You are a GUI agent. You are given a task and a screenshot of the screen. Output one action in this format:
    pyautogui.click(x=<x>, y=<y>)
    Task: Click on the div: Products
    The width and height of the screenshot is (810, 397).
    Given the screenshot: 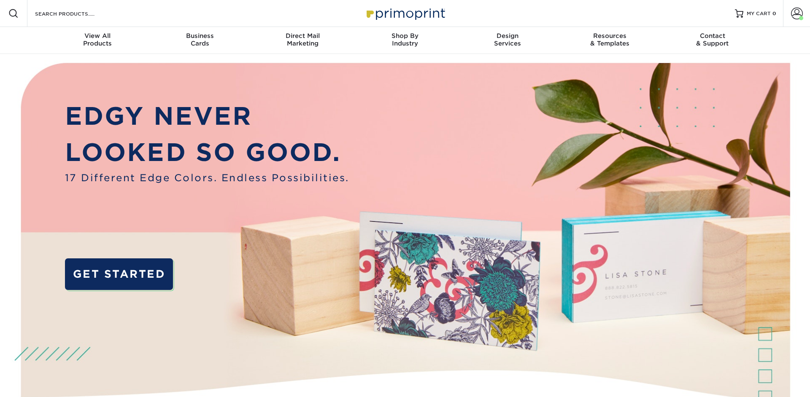 What is the action you would take?
    pyautogui.click(x=97, y=40)
    